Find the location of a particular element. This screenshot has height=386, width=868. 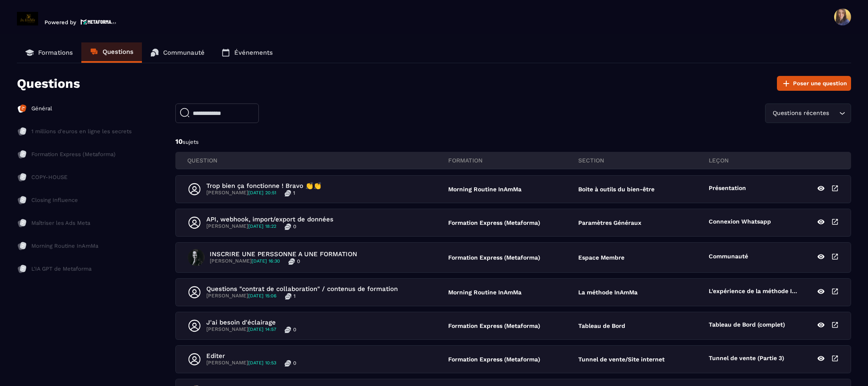

p: 1 millions d'euros en ligne les secrets is located at coordinates (81, 131).